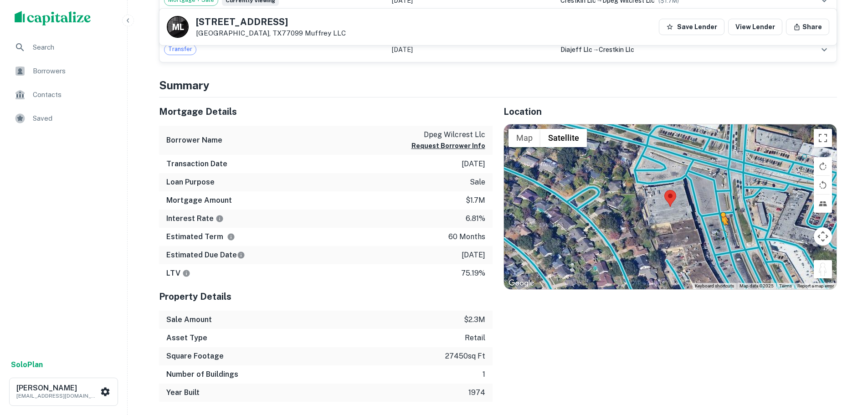 This screenshot has height=415, width=868. Describe the element at coordinates (785, 286) in the screenshot. I see `a: Terms (opens in new tab)` at that location.